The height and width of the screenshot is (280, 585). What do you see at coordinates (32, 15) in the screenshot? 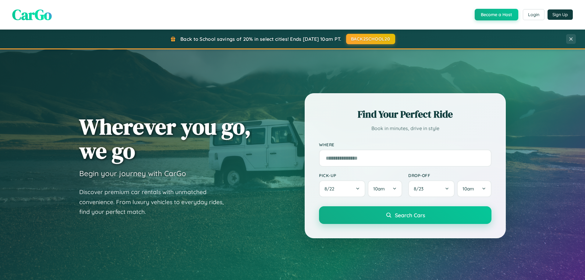
I see `span: CarGo` at bounding box center [32, 15].